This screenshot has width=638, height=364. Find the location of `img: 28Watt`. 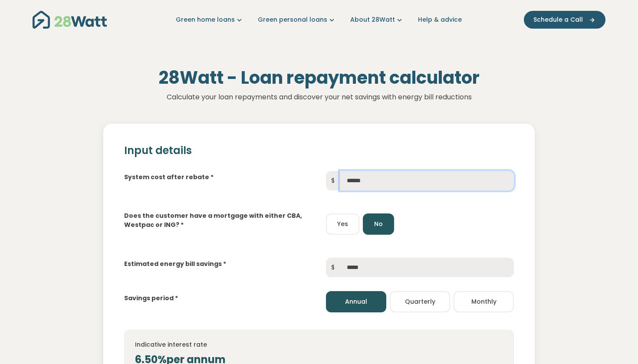

img: 28Watt is located at coordinates (70, 19).